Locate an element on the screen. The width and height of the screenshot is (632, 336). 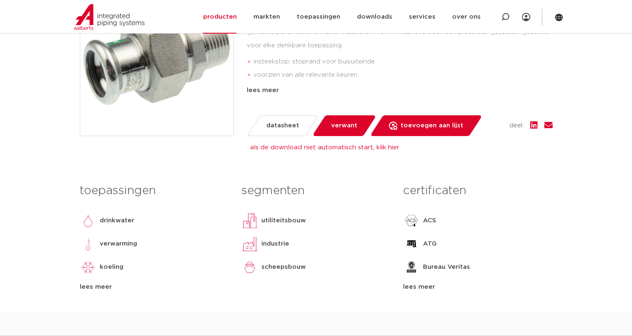
img: scheepsbouw is located at coordinates (250, 267).